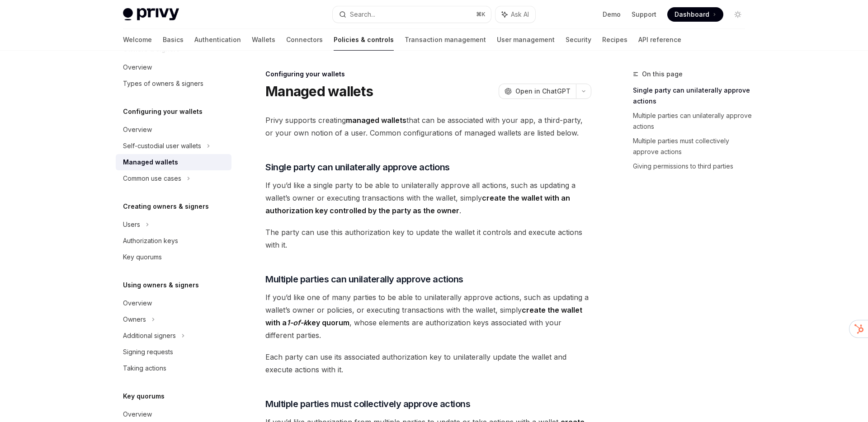 This screenshot has height=422, width=868. I want to click on img: light logo, so click(151, 14).